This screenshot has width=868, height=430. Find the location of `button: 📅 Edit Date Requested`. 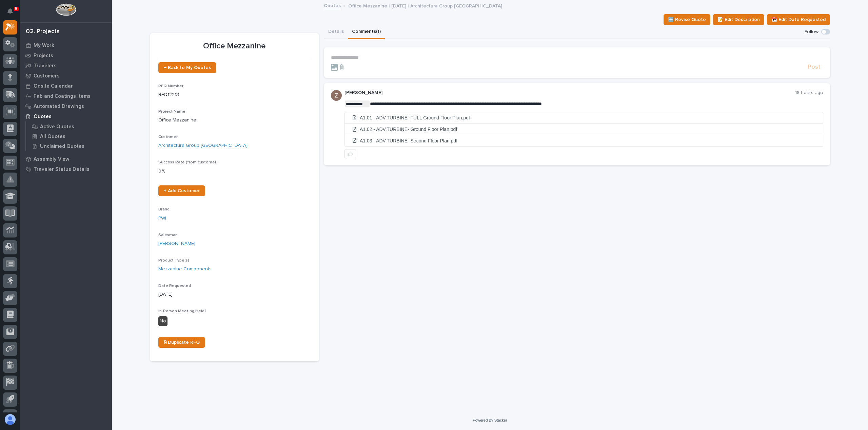

button: 📅 Edit Date Requested is located at coordinates (798, 19).